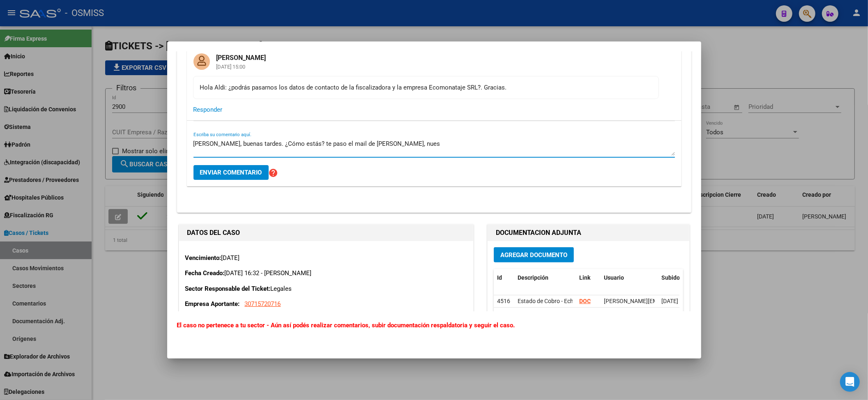 The height and width of the screenshot is (400, 868). Describe the element at coordinates (499, 278) in the screenshot. I see `span: Id` at that location.